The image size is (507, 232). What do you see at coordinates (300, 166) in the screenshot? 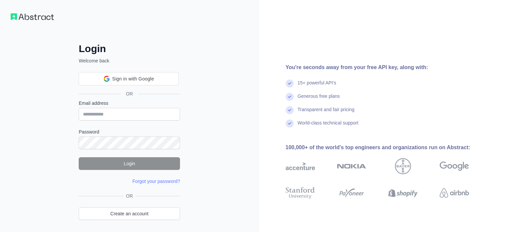
I see `img: accenture` at bounding box center [300, 166].